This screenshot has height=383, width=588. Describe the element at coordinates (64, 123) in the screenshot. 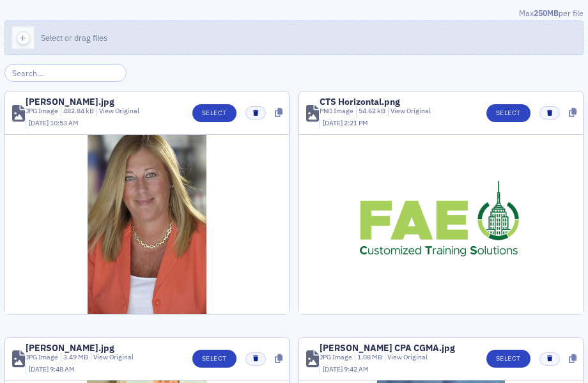

I see `span: 10:53 AM` at that location.